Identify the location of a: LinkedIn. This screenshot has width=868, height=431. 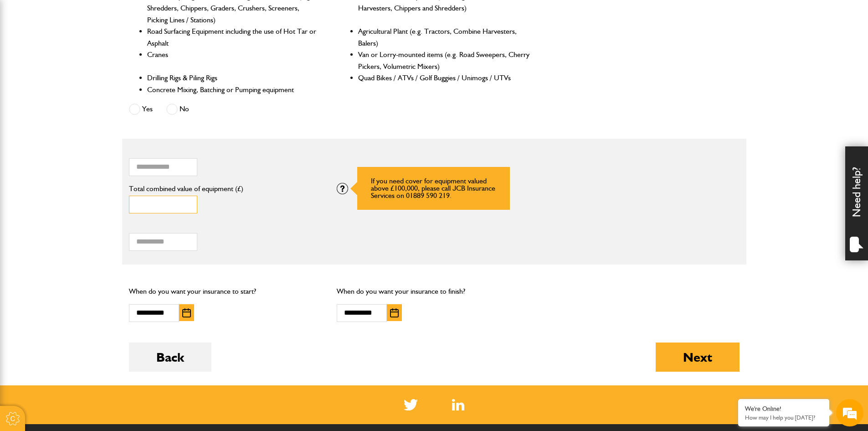
(458, 405).